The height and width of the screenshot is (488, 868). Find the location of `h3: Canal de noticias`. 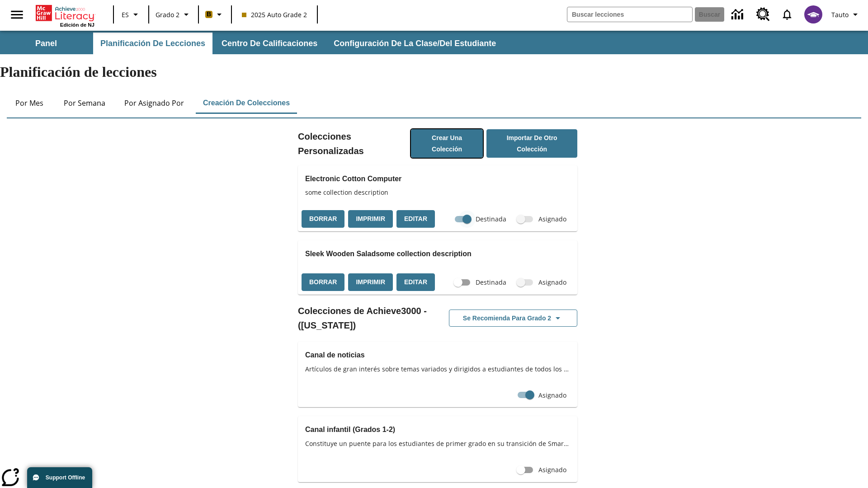

h3: Canal de noticias is located at coordinates (438, 355).